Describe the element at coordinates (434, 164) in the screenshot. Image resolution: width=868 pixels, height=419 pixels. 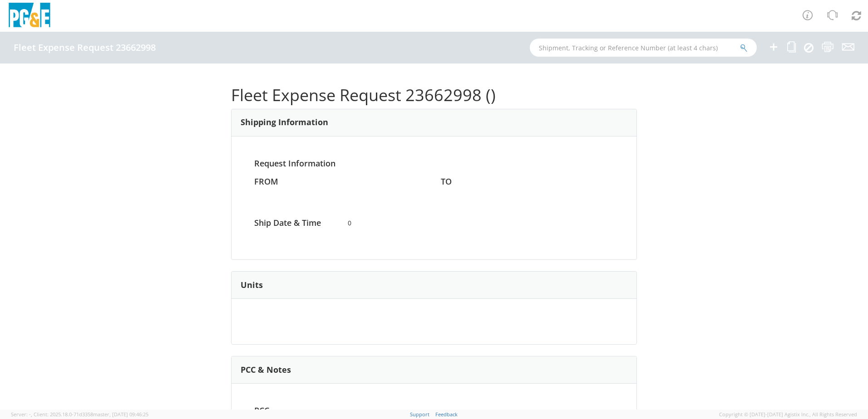
I see `h4: Request Information` at that location.